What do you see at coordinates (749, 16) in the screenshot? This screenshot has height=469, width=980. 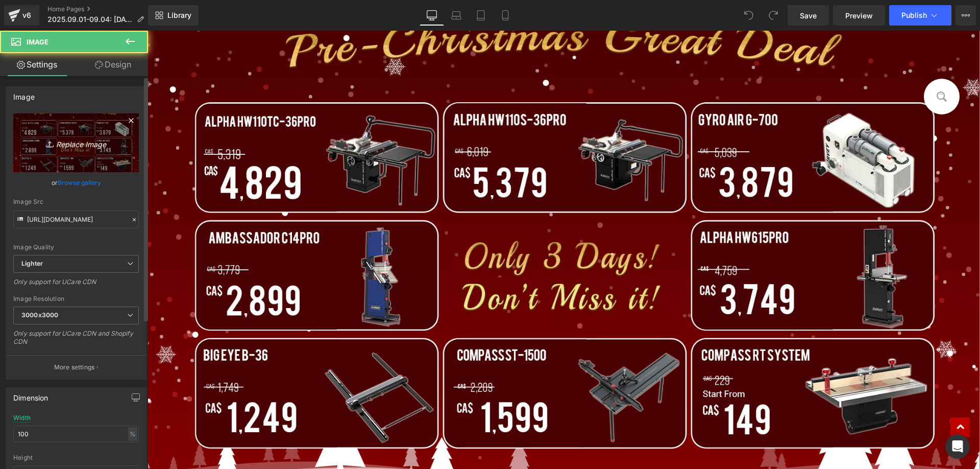 I see `button: Undo` at bounding box center [749, 16].